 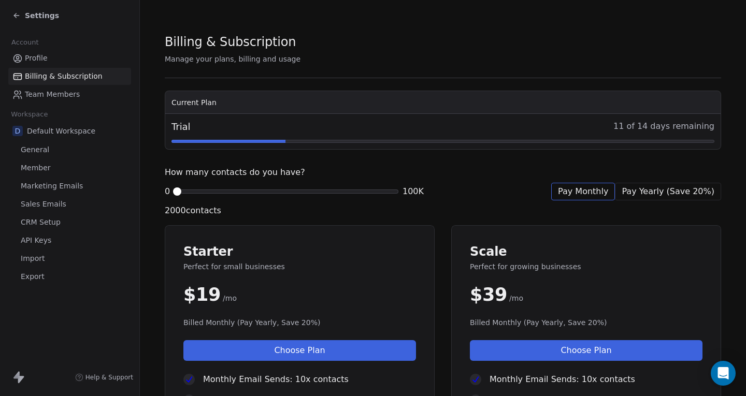 What do you see at coordinates (413, 192) in the screenshot?
I see `span: 100K` at bounding box center [413, 192].